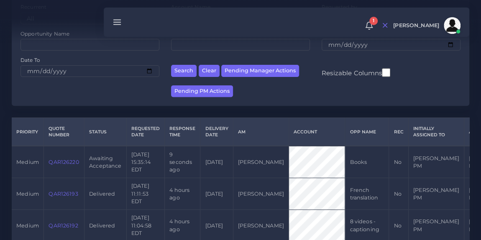 Image resolution: width=481 pixels, height=240 pixels. I want to click on a: QAR126193, so click(63, 194).